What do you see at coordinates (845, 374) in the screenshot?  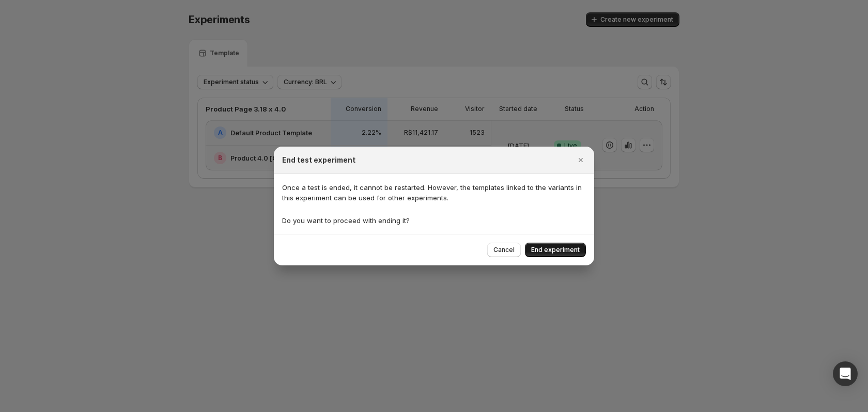 I see `div: Open Intercom Messenger` at bounding box center [845, 374].